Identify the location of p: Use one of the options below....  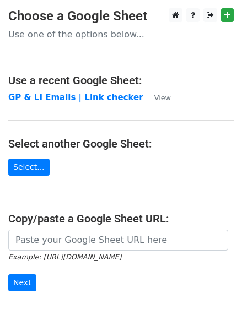
(121, 34).